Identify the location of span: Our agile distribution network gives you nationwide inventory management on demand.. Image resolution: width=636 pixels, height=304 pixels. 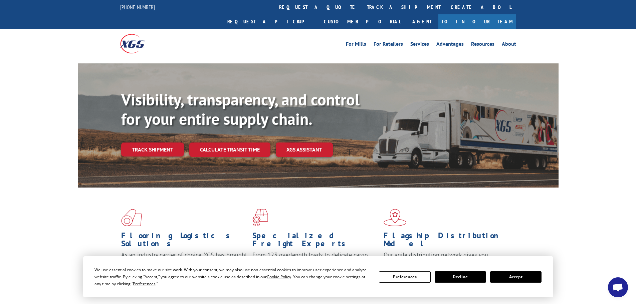
(445, 259).